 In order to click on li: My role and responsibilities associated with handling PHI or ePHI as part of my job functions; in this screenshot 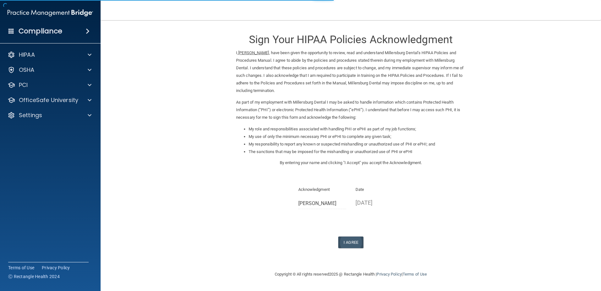, I will do `click(357, 129)`.